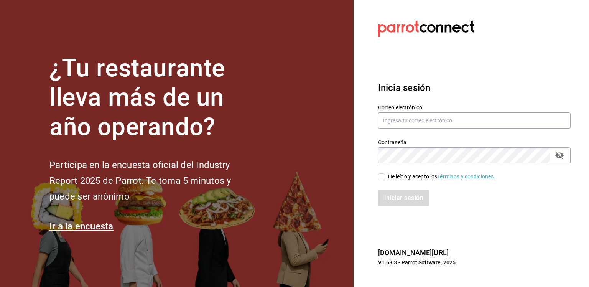  I want to click on label: Correo electrónico, so click(474, 107).